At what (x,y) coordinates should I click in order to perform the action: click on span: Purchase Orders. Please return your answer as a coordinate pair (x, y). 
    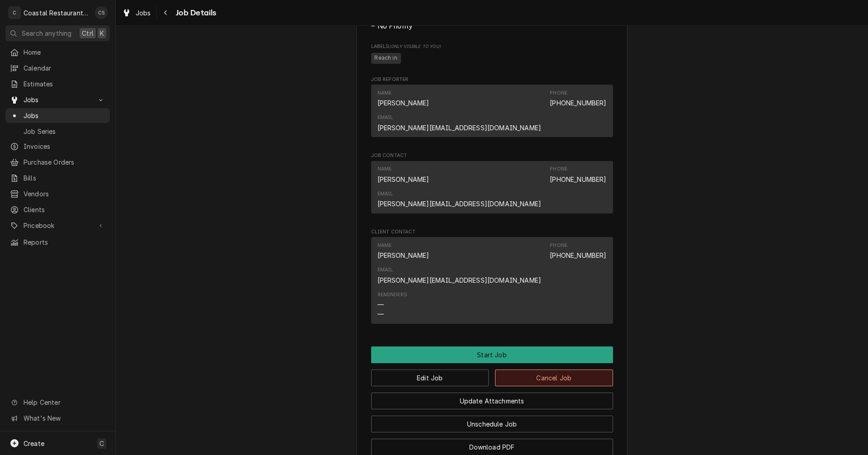
    Looking at the image, I should click on (64, 162).